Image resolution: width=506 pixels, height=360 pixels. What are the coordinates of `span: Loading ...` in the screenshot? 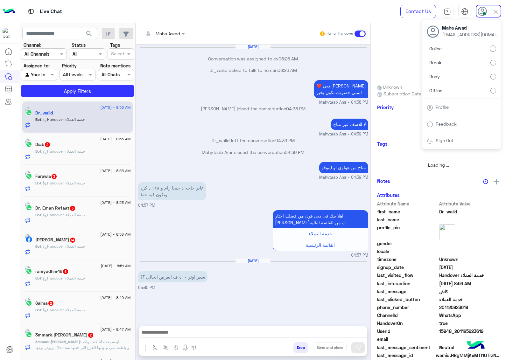 It's located at (439, 165).